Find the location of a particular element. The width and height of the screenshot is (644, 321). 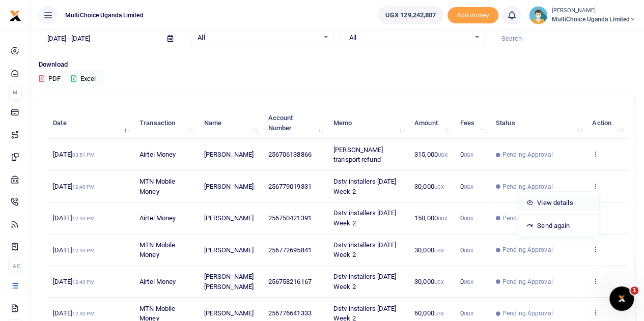

small: 03:51 PM is located at coordinates (83, 155).